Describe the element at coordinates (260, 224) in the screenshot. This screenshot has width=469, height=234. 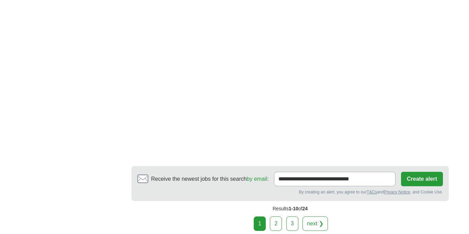
I see `div: 1` at that location.